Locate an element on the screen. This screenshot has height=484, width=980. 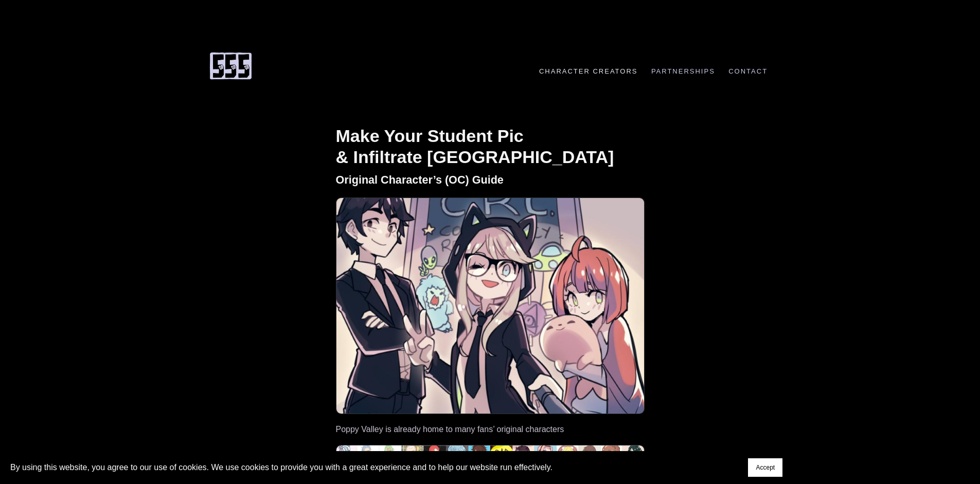
a: Character Creators is located at coordinates (588, 71).